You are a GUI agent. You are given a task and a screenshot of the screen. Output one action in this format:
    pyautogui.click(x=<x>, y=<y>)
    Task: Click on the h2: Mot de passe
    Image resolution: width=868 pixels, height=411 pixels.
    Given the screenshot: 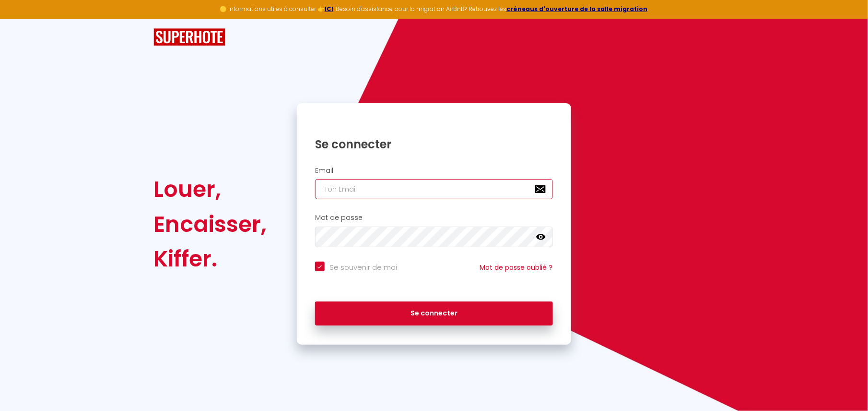 What is the action you would take?
    pyautogui.click(x=434, y=217)
    